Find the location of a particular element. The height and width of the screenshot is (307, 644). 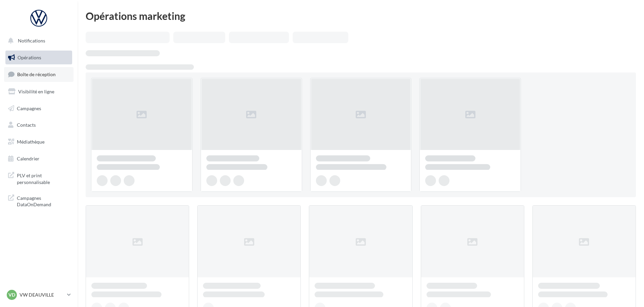

a: PLV et print personnalisable is located at coordinates (39, 178).